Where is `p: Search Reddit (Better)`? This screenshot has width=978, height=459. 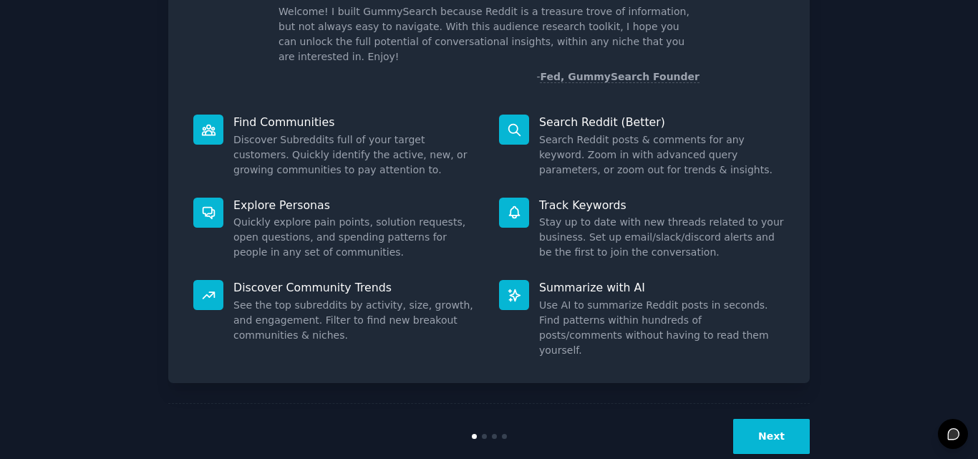 p: Search Reddit (Better) is located at coordinates (661, 122).